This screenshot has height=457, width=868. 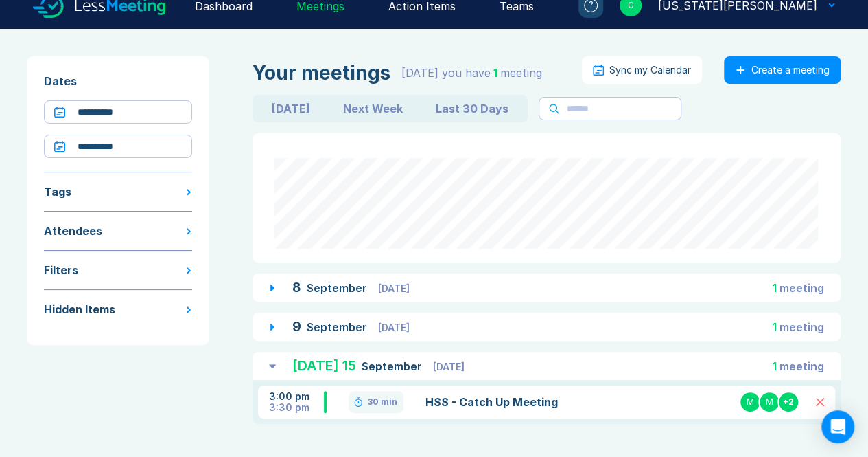 What do you see at coordinates (296, 397) in the screenshot?
I see `div: 3:00 pm` at bounding box center [296, 397].